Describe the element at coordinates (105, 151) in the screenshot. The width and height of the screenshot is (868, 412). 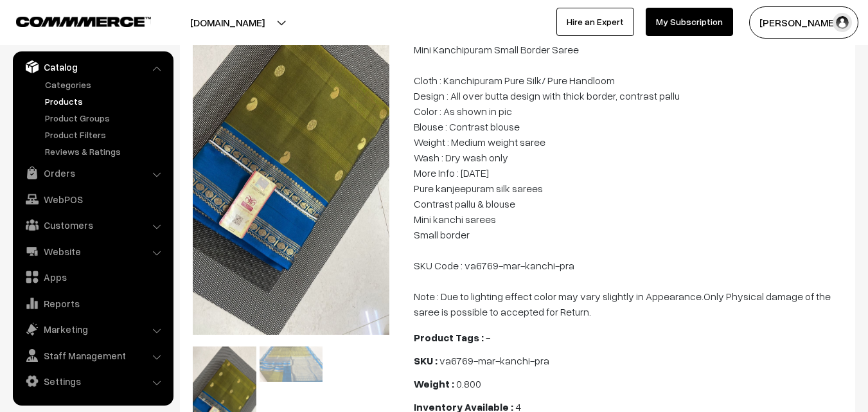
I see `a: Reviews & Ratings` at that location.